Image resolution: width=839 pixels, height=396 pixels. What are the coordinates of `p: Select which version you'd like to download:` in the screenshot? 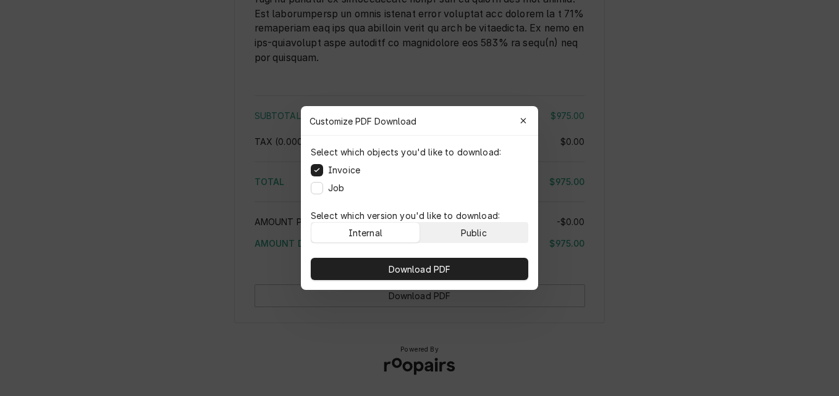 It's located at (419, 216).